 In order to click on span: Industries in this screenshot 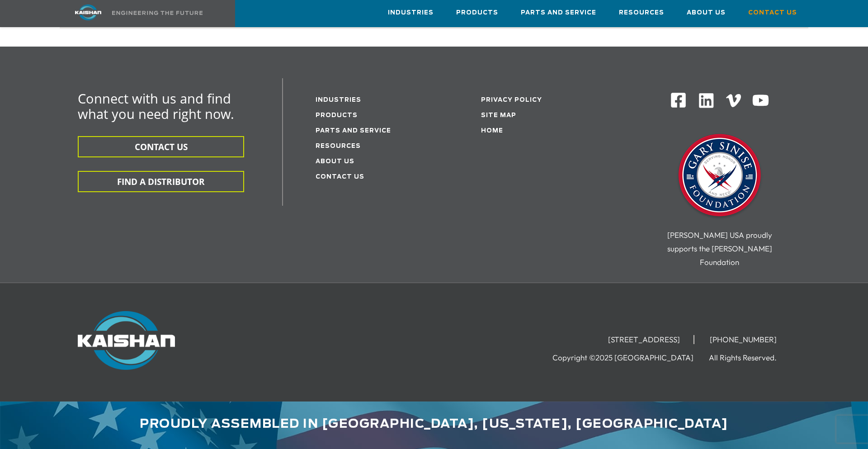, I will do `click(411, 13)`.